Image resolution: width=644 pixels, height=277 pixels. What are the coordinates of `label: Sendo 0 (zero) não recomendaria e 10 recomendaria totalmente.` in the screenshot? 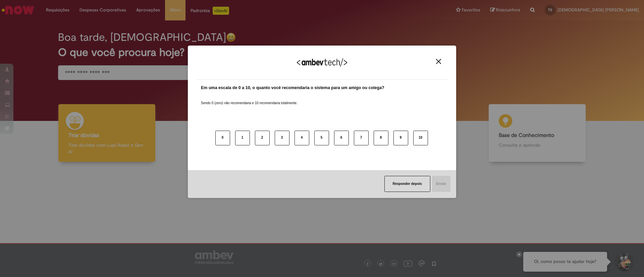 It's located at (249, 99).